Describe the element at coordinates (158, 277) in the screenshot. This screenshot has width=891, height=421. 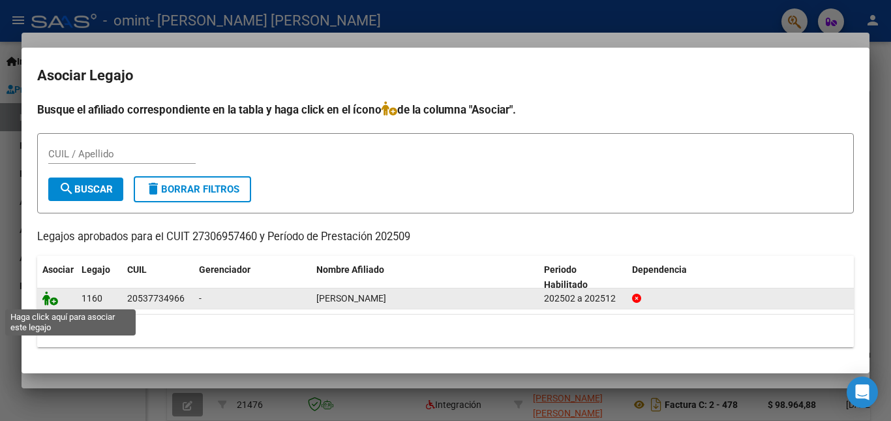
I see `datatable-header-cell: CUIL` at that location.